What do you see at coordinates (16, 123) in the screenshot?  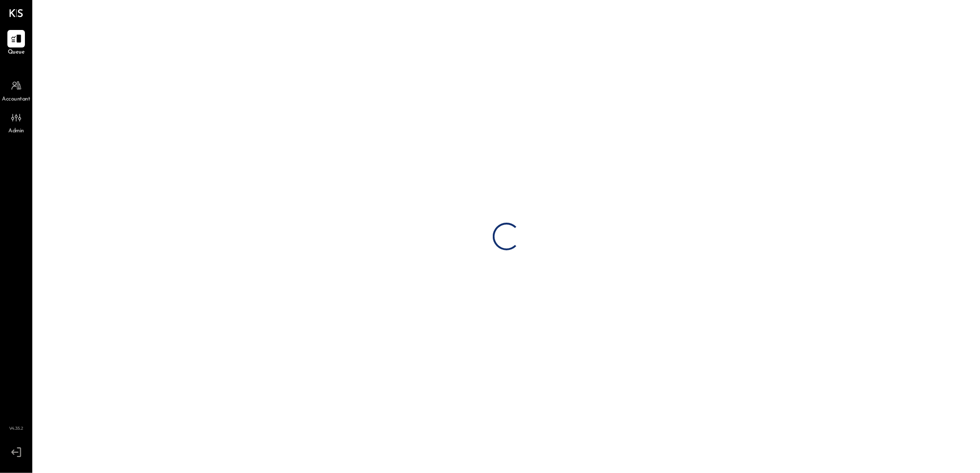 I see `a: Admin` at bounding box center [16, 123].